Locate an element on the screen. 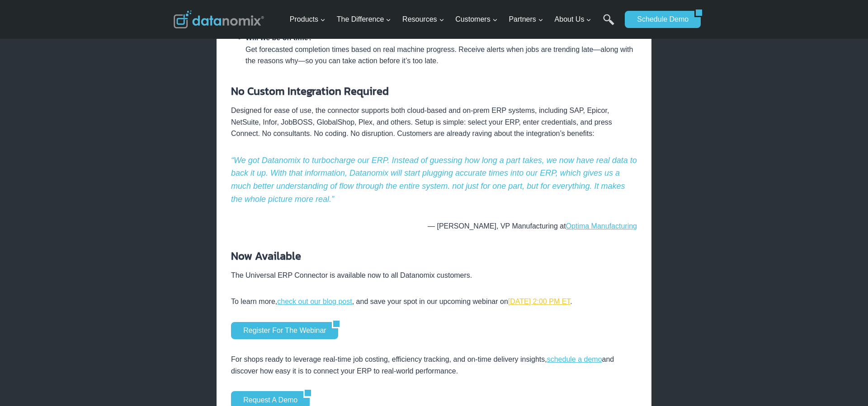 This screenshot has height=406, width=868. strong: Now Available is located at coordinates (266, 256).